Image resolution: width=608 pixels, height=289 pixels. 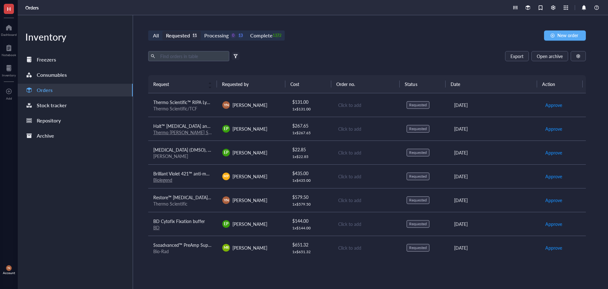 I want to click on button: New order, so click(x=565, y=35).